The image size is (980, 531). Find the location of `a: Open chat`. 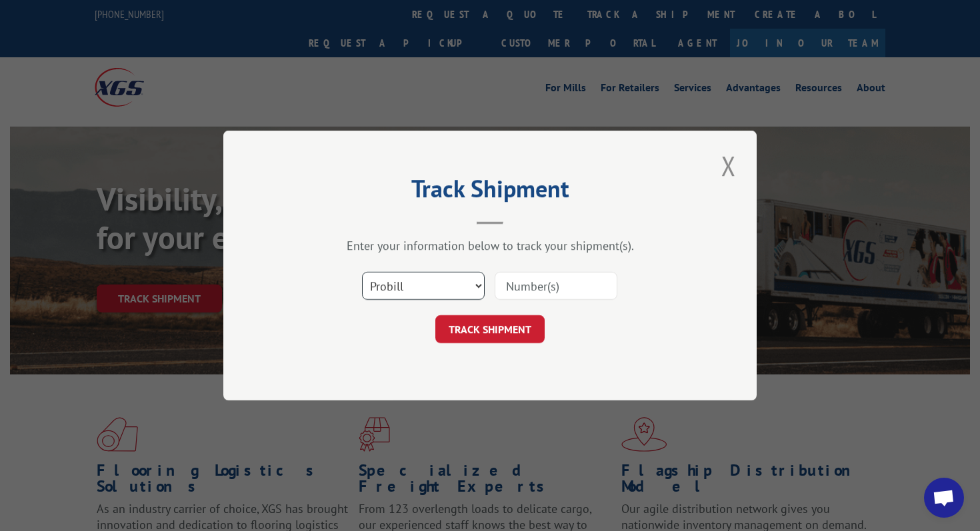

a: Open chat is located at coordinates (944, 498).